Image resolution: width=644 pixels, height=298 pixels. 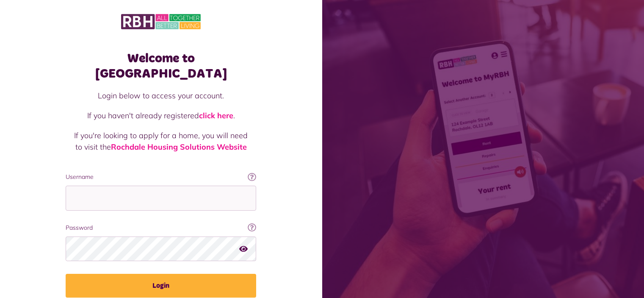 What do you see at coordinates (161, 115) in the screenshot?
I see `p: If you haven't already registered .` at bounding box center [161, 115].